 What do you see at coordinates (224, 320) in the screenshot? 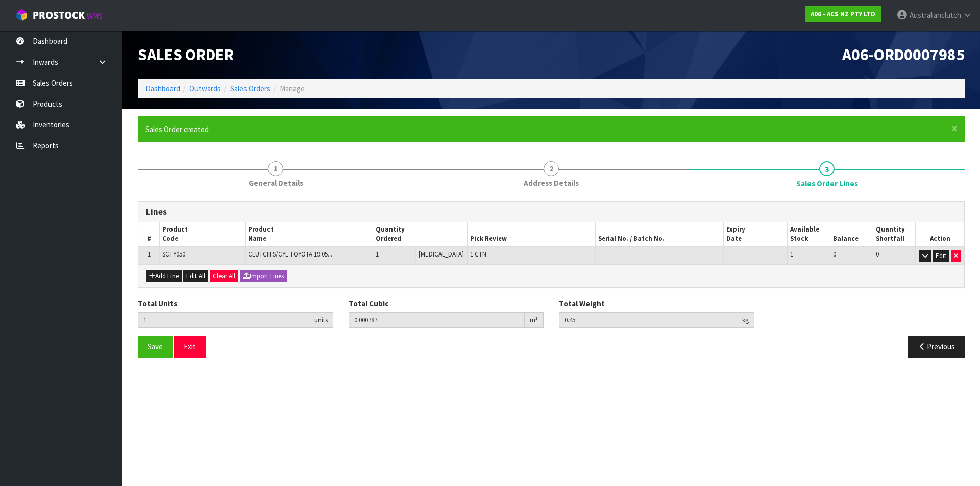
I see `input: Total Units` at bounding box center [224, 320].